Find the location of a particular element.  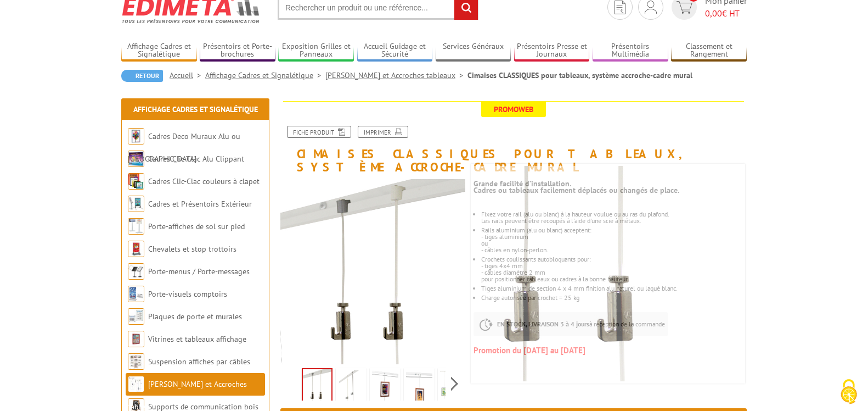

img: Suspension affiches par câbles is located at coordinates (136, 361).